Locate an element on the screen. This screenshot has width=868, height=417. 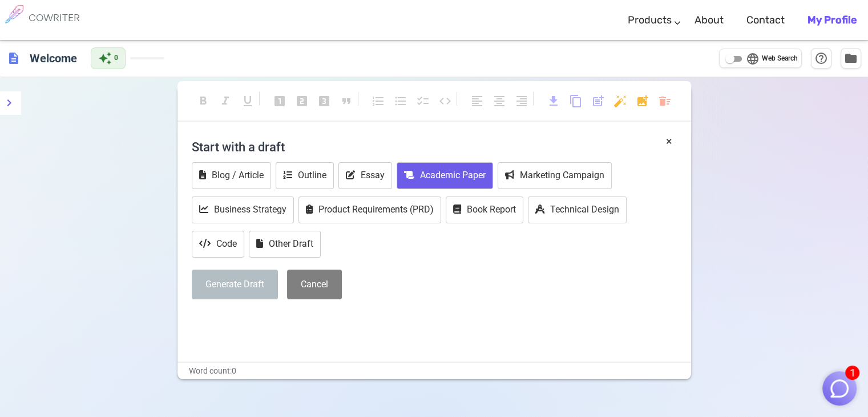
button: Academic Paper is located at coordinates (445, 176).